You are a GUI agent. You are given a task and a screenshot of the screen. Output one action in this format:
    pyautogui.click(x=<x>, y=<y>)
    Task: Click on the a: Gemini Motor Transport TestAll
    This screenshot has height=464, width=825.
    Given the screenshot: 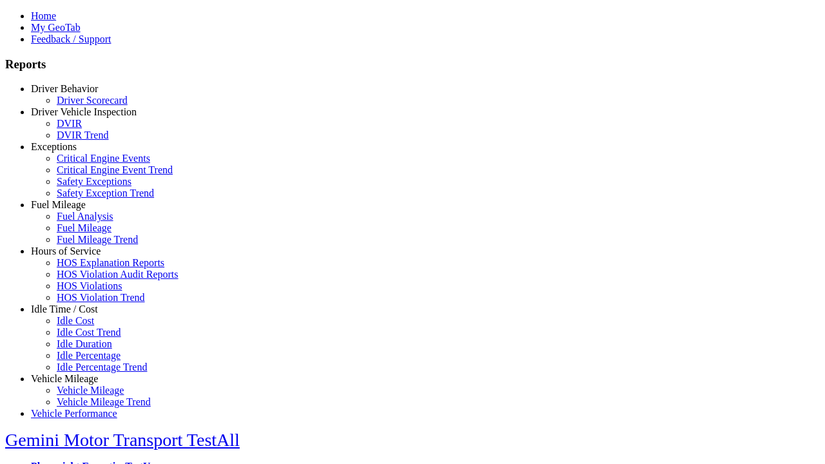 What is the action you would take?
    pyautogui.click(x=122, y=440)
    